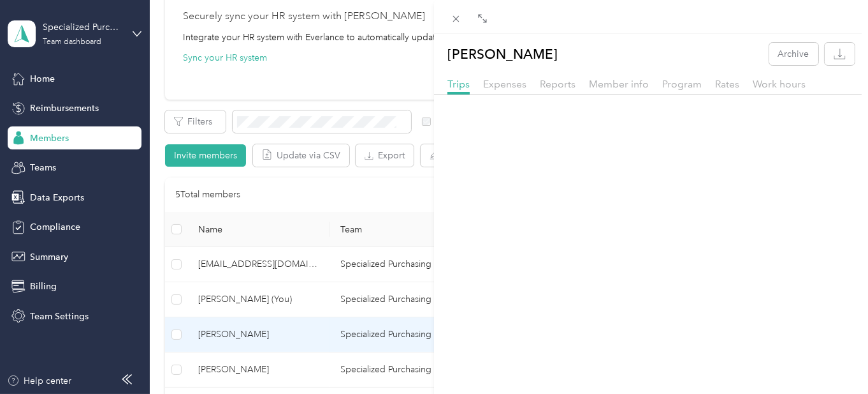 Image resolution: width=868 pixels, height=394 pixels. What do you see at coordinates (505, 84) in the screenshot?
I see `span: Expenses` at bounding box center [505, 84].